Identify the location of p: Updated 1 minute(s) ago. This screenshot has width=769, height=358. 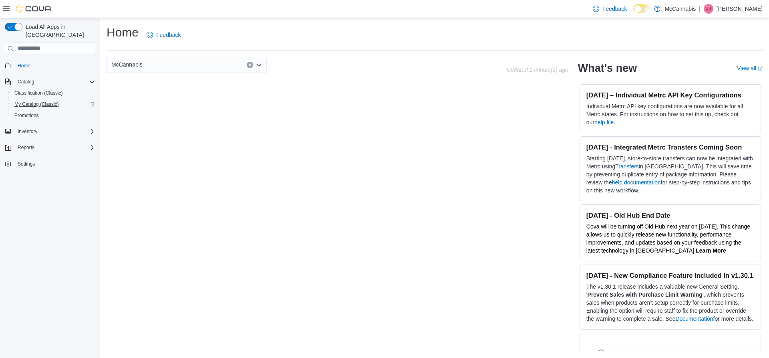
(538, 70).